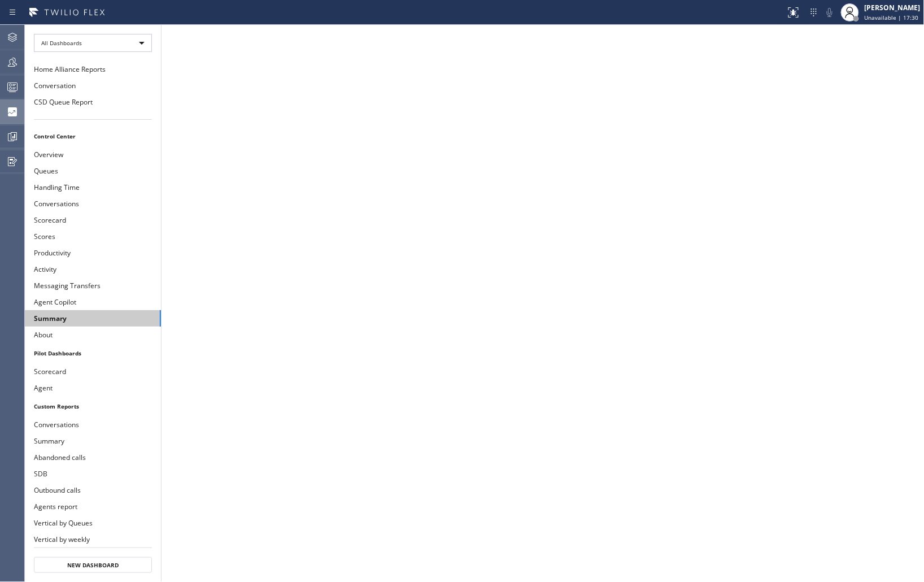  I want to click on li: Control Center, so click(92, 137).